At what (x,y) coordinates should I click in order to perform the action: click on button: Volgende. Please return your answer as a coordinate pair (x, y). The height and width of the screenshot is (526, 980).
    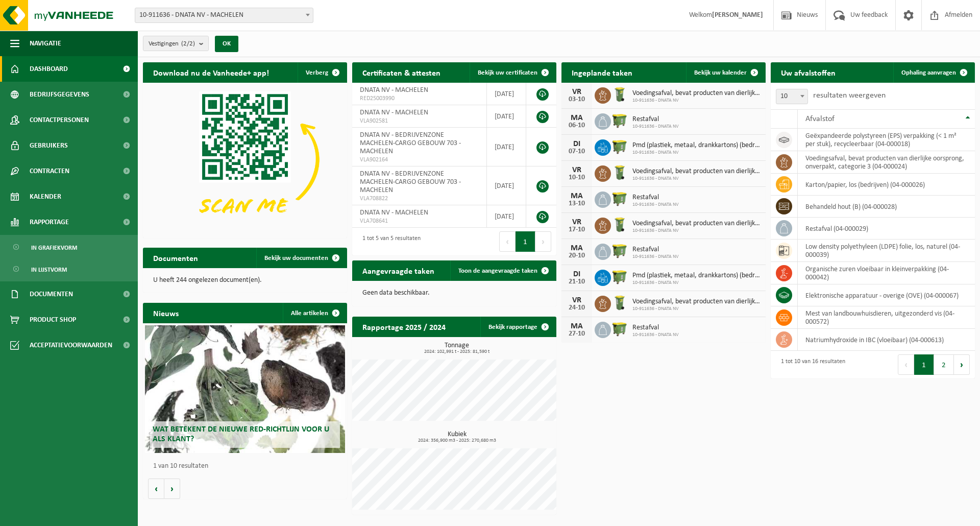
    Looking at the image, I should click on (172, 488).